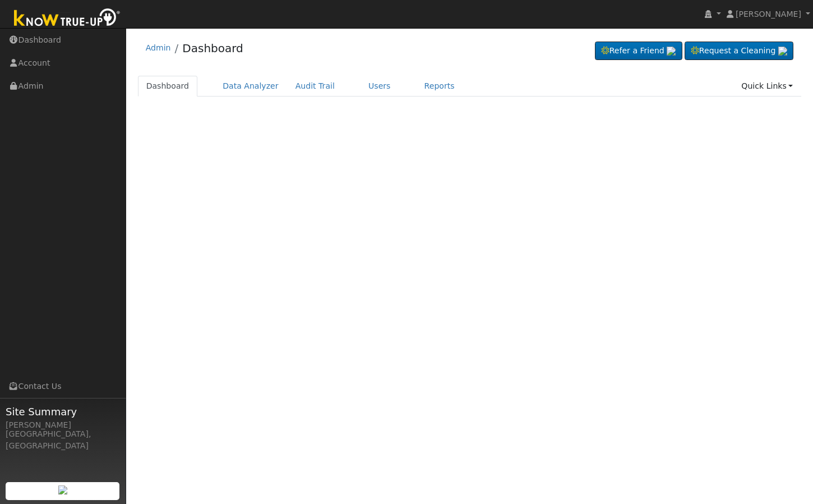  I want to click on a: Data Analyzer, so click(250, 86).